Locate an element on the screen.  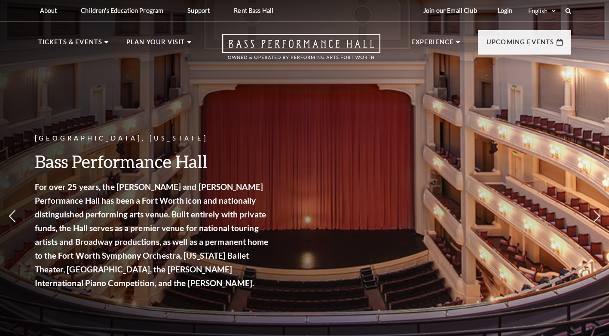
p: Experience is located at coordinates (433, 45).